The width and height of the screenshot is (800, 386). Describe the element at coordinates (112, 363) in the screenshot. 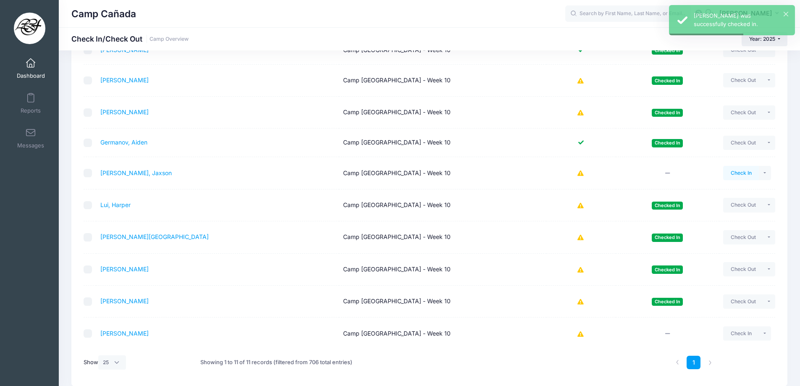

I see `select: Show` at that location.